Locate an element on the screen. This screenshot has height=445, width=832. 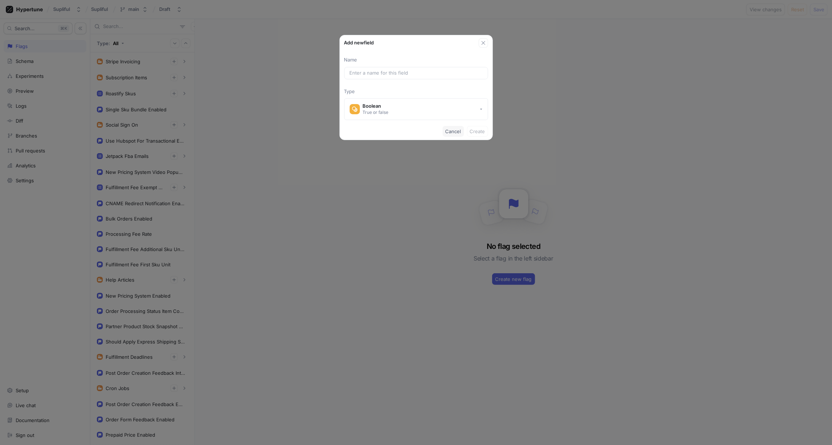
button: Cancel is located at coordinates (453, 131).